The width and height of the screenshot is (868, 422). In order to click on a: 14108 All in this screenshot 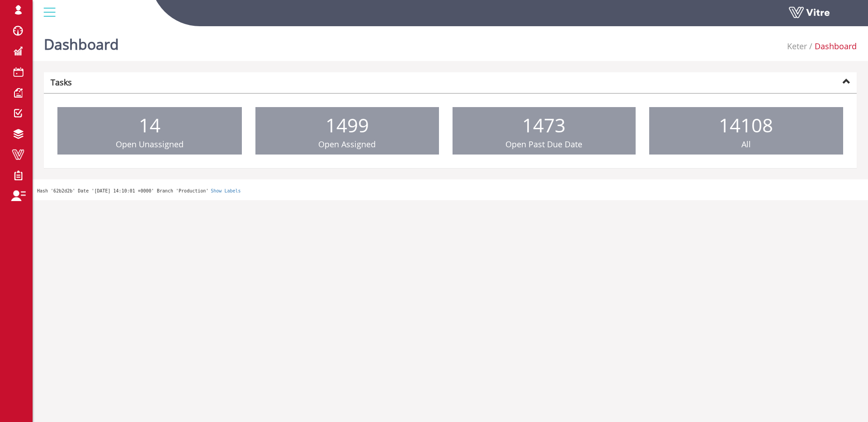, I will do `click(746, 131)`.